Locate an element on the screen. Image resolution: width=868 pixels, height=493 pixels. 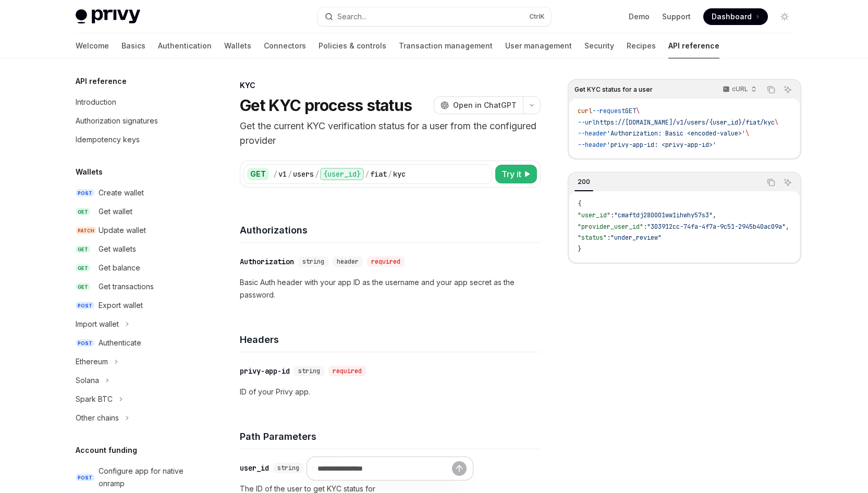
a: Introduction is located at coordinates (134, 102).